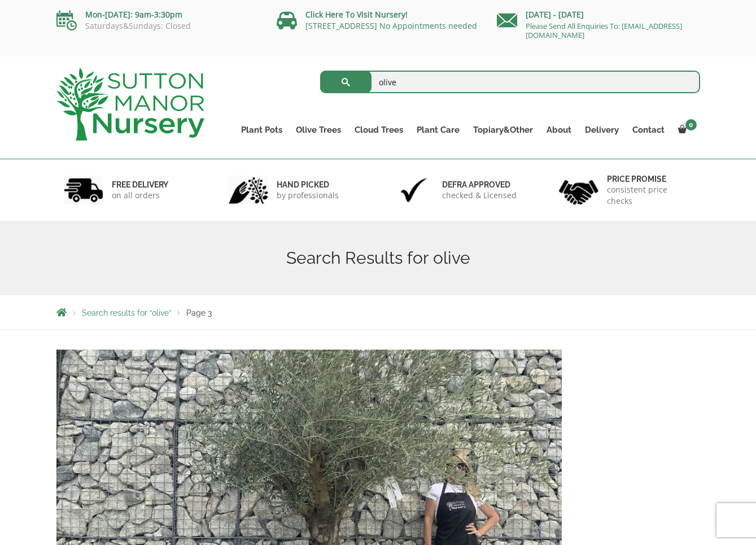 The height and width of the screenshot is (545, 756). Describe the element at coordinates (308, 185) in the screenshot. I see `h6: hand picked` at that location.